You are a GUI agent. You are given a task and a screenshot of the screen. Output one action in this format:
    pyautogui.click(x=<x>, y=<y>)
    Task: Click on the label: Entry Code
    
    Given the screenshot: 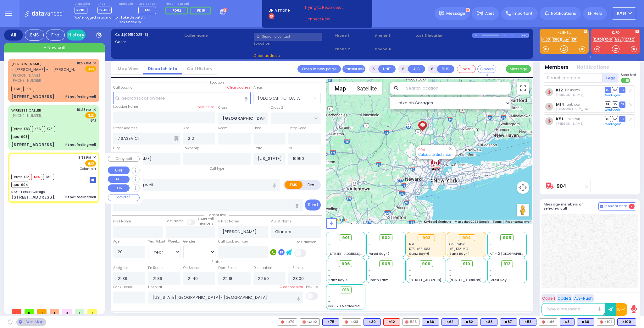 What is the action you would take?
    pyautogui.click(x=297, y=128)
    